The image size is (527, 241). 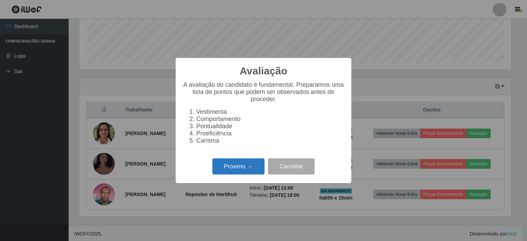 What do you see at coordinates (270, 141) in the screenshot?
I see `li: Carisma` at bounding box center [270, 141].